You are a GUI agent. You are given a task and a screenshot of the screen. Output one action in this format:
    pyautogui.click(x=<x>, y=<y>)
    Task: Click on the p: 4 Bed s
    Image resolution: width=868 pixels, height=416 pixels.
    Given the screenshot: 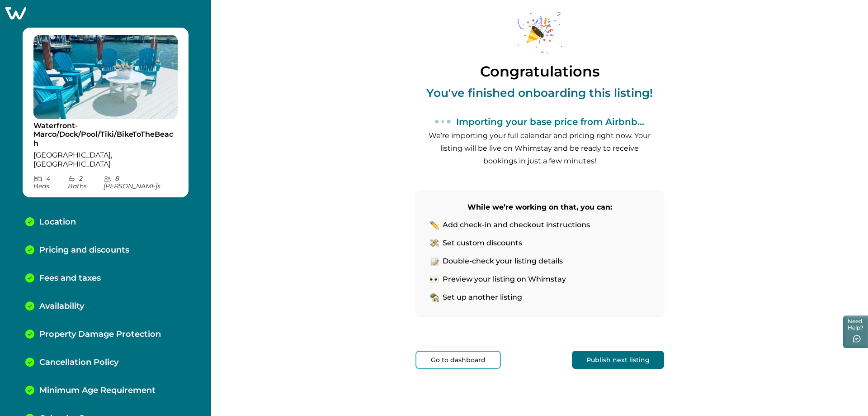 What is the action you would take?
    pyautogui.click(x=50, y=182)
    